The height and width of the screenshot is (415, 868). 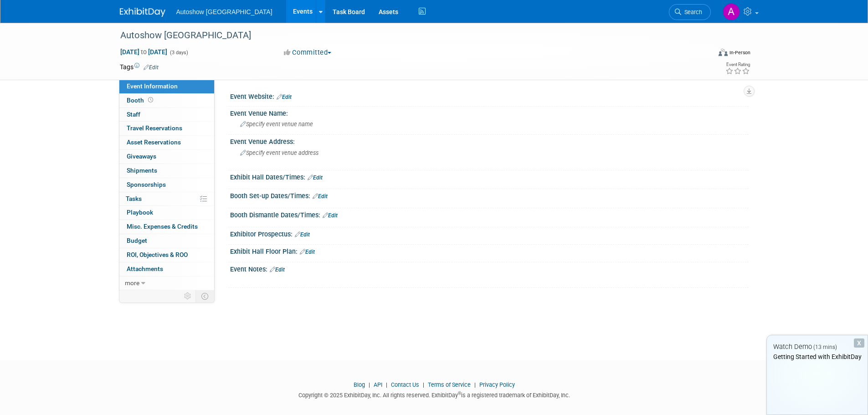 I want to click on span: (3 days), so click(x=179, y=52).